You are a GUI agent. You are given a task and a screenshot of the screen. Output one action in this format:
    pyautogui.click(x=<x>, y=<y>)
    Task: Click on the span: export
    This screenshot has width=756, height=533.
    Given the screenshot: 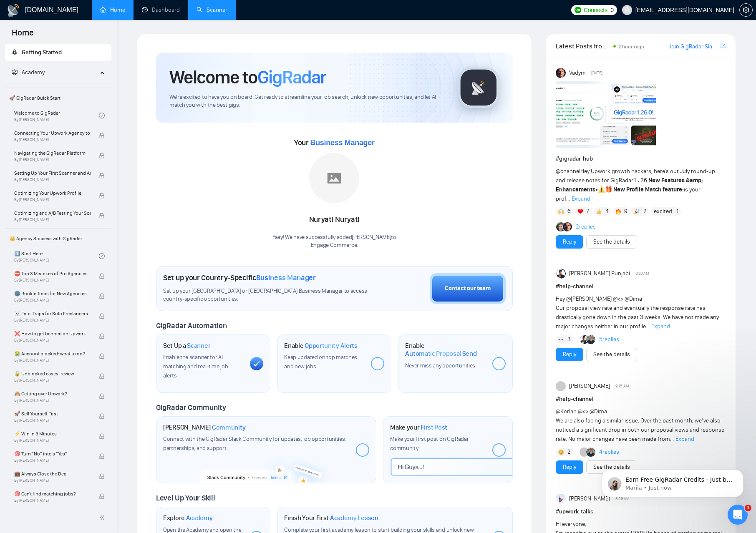 What is the action you would take?
    pyautogui.click(x=723, y=46)
    